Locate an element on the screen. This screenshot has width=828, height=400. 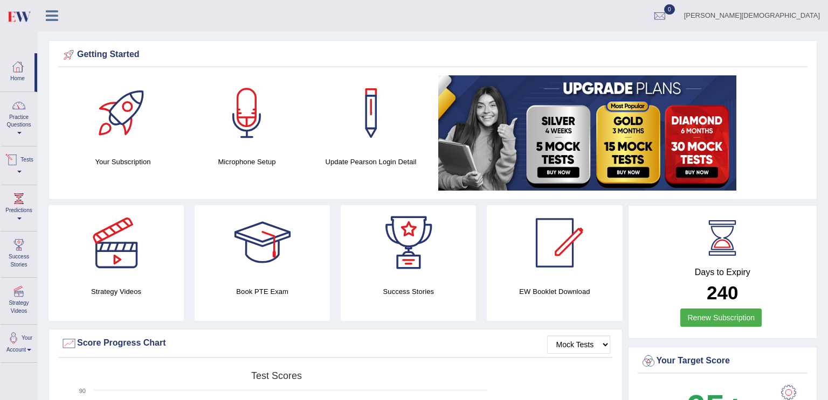
text: 90 is located at coordinates (82, 391).